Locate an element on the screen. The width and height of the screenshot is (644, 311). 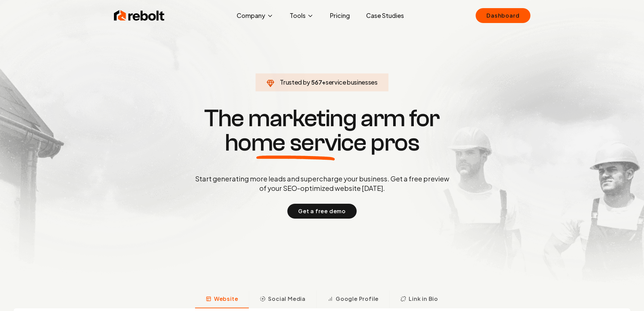
button: Company is located at coordinates (255, 16).